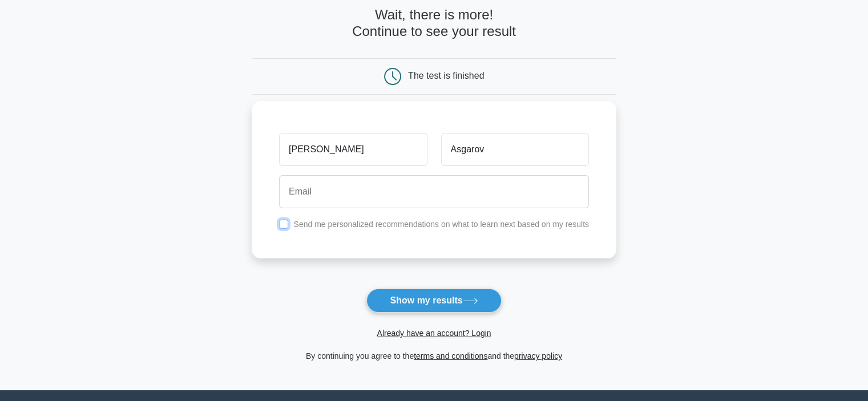 The height and width of the screenshot is (401, 868). Describe the element at coordinates (434, 301) in the screenshot. I see `button: Show my results` at that location.